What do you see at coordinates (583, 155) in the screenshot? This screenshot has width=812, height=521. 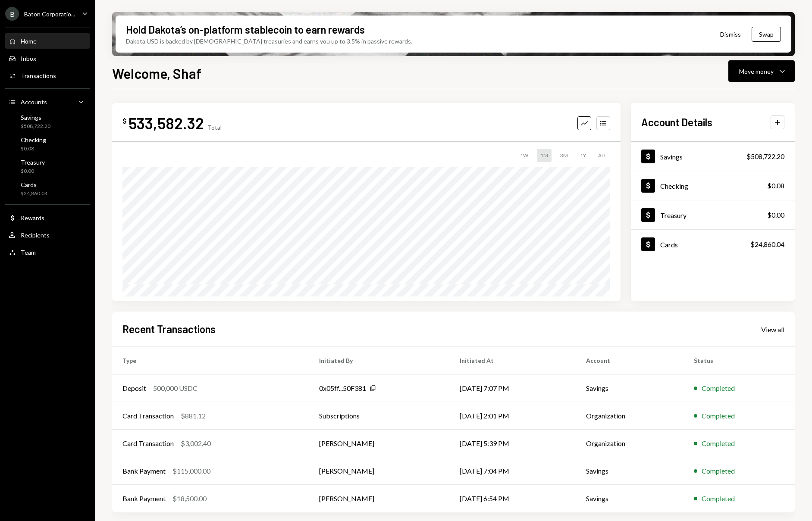 I see `div: 1Y` at bounding box center [583, 155].